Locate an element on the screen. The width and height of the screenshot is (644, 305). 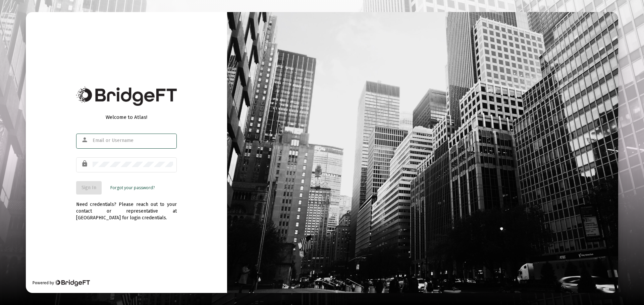
mat-icon: person is located at coordinates (85, 140).